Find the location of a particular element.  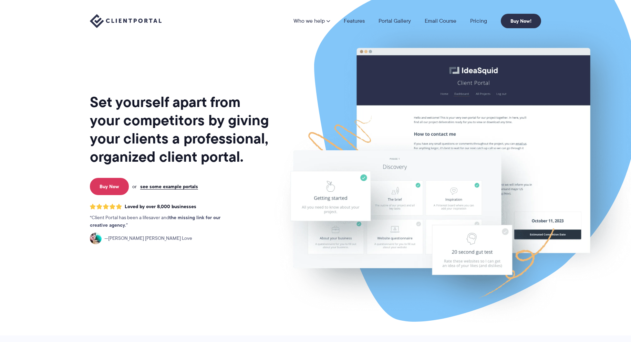

span: or is located at coordinates (134, 187).